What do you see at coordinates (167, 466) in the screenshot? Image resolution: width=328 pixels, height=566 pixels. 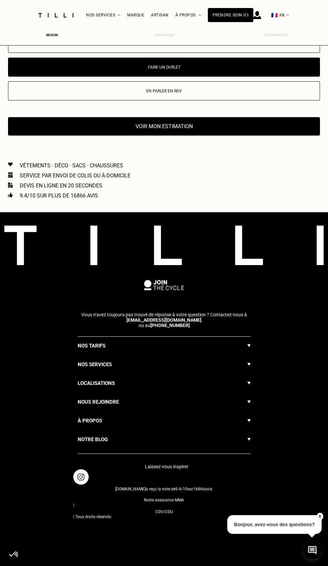 I see `p: Laissez-vous inspirer` at bounding box center [167, 466].